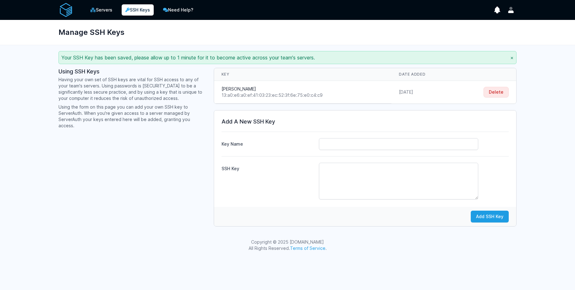 Image resolution: width=575 pixels, height=290 pixels. I want to click on button: Delete, so click(496, 92).